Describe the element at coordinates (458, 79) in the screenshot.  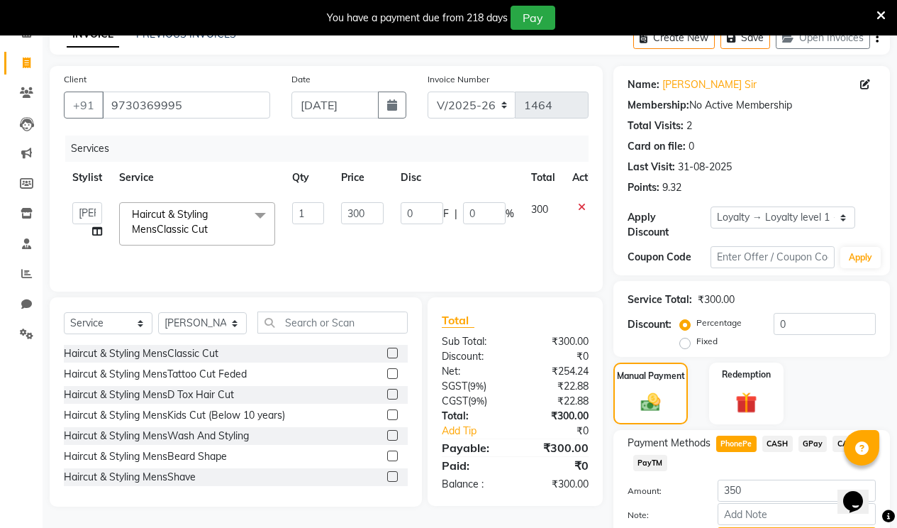
I see `label: Invoice Number` at that location.